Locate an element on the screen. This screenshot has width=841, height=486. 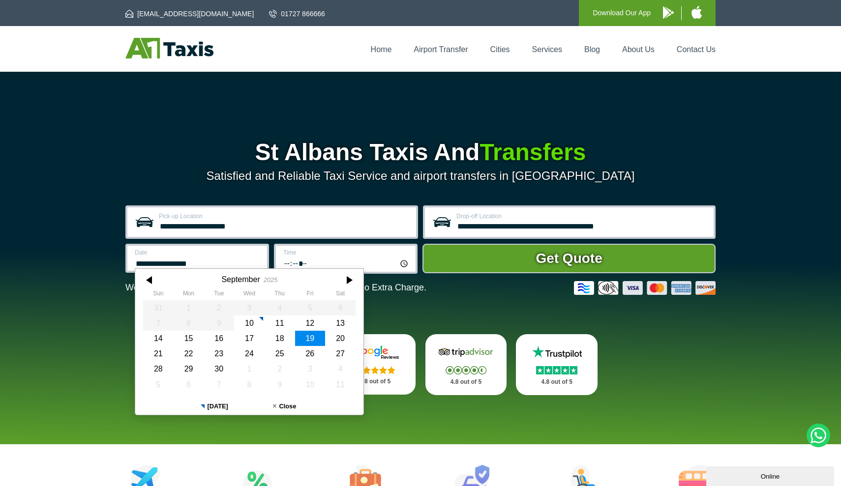
th: Monday is located at coordinates (189, 295).